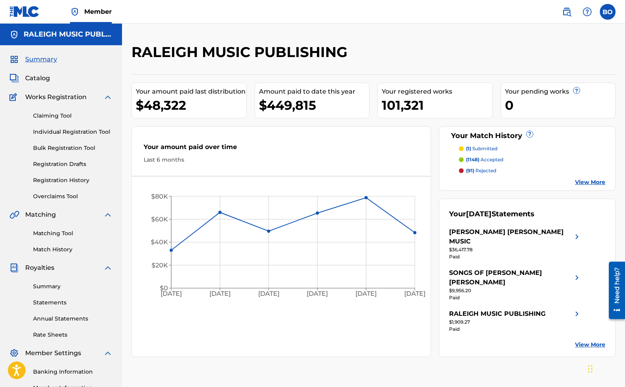 The width and height of the screenshot is (625, 387). What do you see at coordinates (73, 233) in the screenshot?
I see `a: Matching Tool` at bounding box center [73, 233].